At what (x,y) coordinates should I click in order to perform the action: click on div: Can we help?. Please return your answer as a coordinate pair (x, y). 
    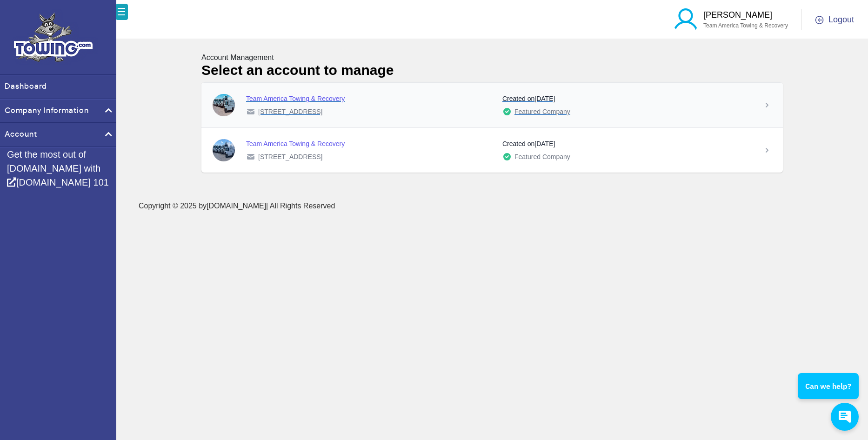
    Looking at the image, I should click on (36, 39).